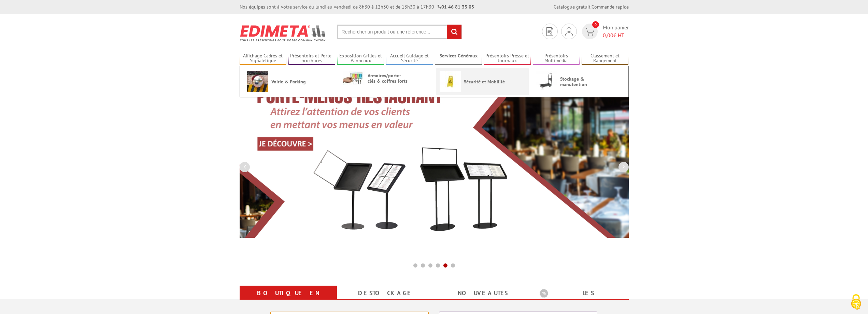  What do you see at coordinates (292, 82) in the screenshot?
I see `span: Voirie & Parking` at bounding box center [292, 82].